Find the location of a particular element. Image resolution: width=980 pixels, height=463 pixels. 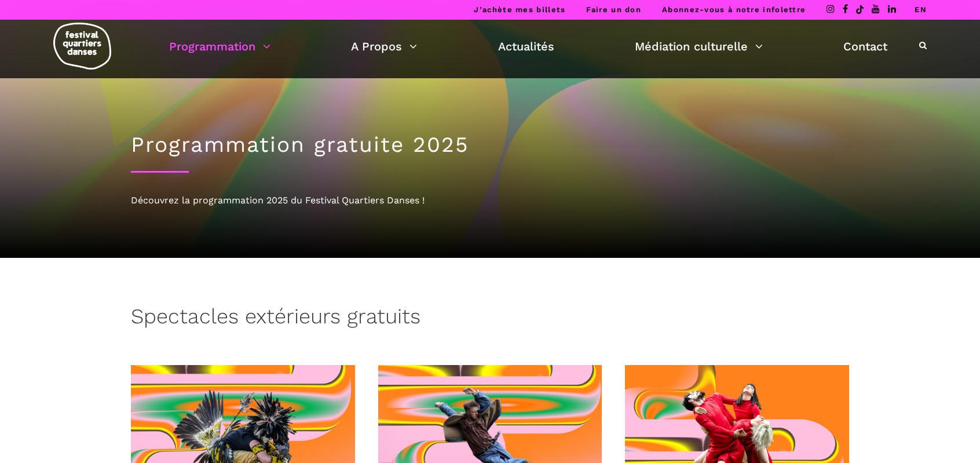

img: logo-fqd-med is located at coordinates (82, 46).